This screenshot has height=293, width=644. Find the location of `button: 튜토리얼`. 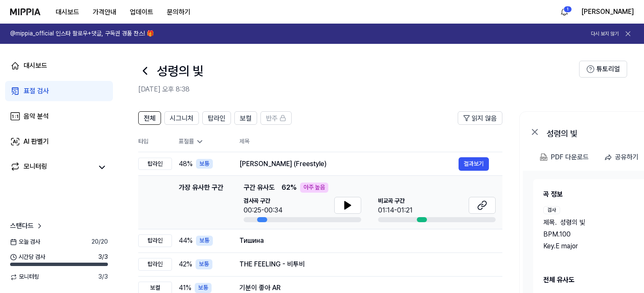

button: 튜토리얼 is located at coordinates (603, 69).